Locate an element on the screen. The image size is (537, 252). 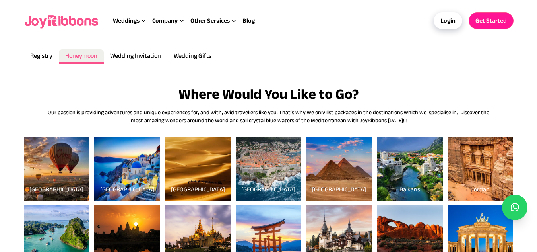
span: Honeymoon is located at coordinates (81, 55).